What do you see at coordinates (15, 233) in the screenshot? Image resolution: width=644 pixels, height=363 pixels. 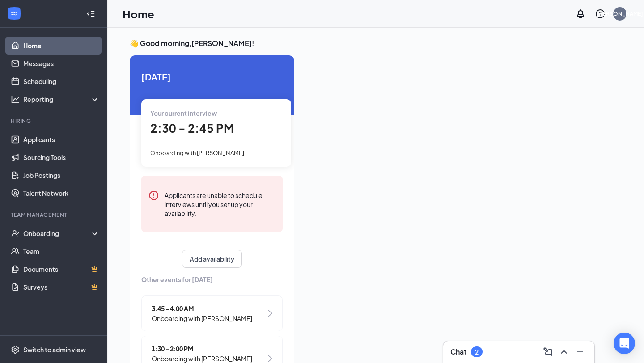 I see `svg: UserCheck` at bounding box center [15, 233].